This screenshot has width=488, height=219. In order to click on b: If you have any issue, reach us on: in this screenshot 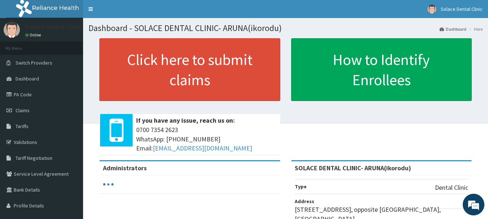, I will do `click(185, 120)`.